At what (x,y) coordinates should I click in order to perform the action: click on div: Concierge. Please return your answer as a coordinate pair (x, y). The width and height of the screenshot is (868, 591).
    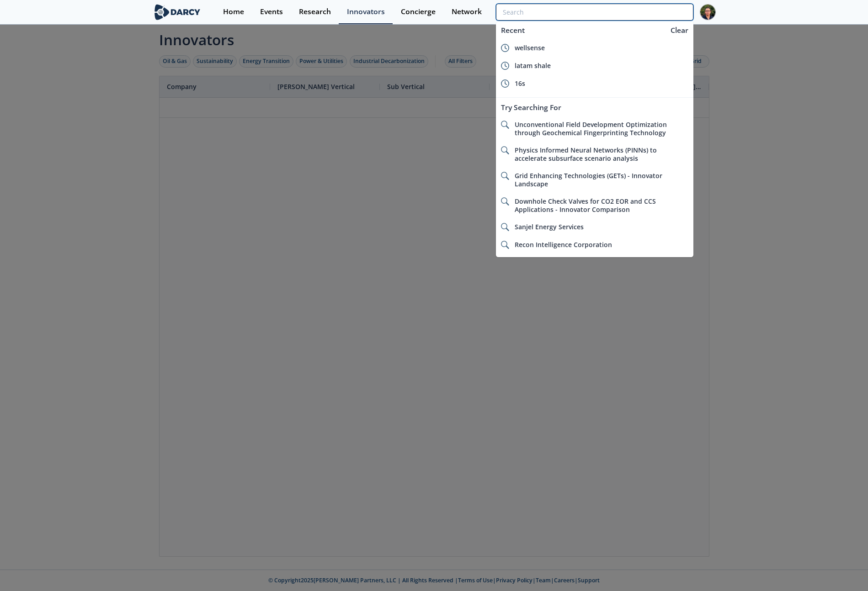
    Looking at the image, I should click on (418, 12).